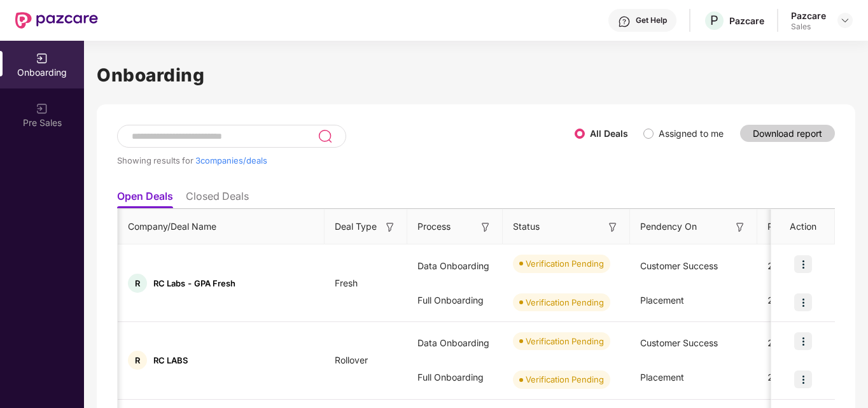 The height and width of the screenshot is (408, 868). What do you see at coordinates (808, 27) in the screenshot?
I see `div: Sales` at bounding box center [808, 27].